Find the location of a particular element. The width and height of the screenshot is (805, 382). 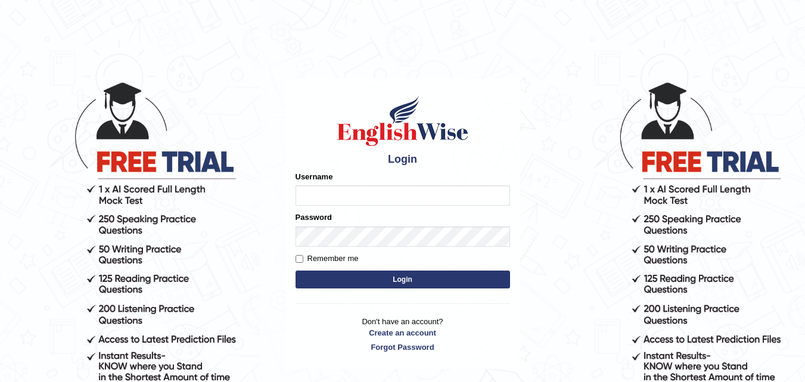

p: Don't have an account? is located at coordinates (403, 334).